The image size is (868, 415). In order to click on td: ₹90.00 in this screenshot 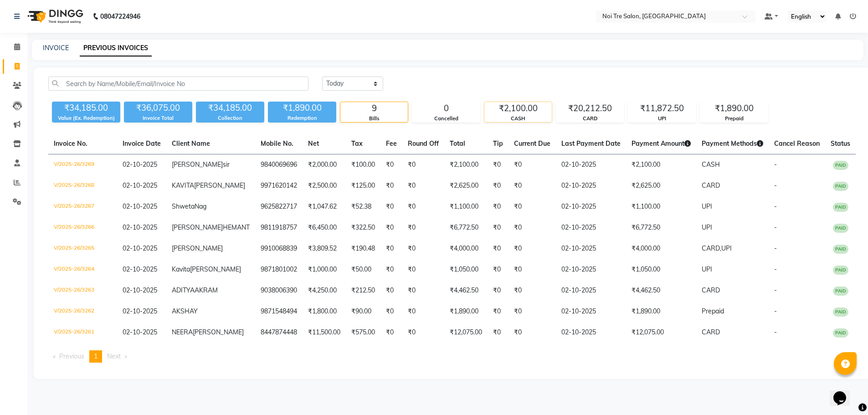, I will do `click(363, 312)`.